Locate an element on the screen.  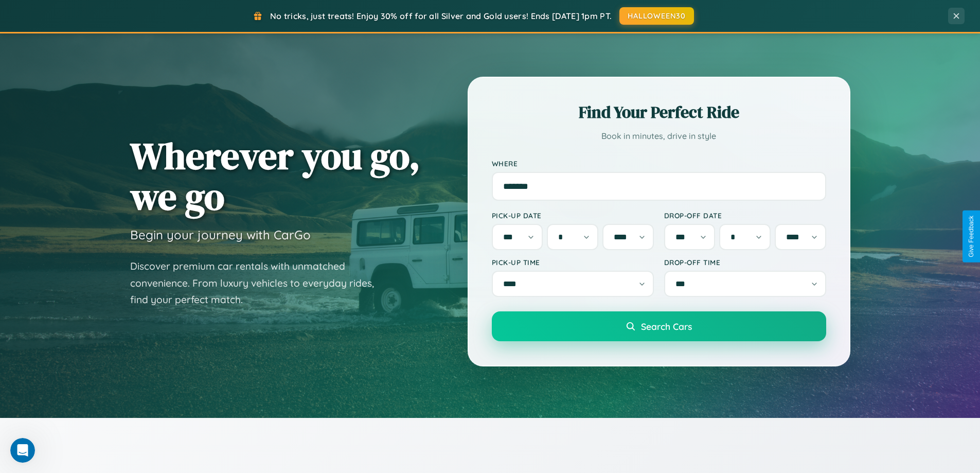
p: Discover premium car rentals with unmatched convenience. From luxury vehicles to everyday rides, ... is located at coordinates (258, 283).